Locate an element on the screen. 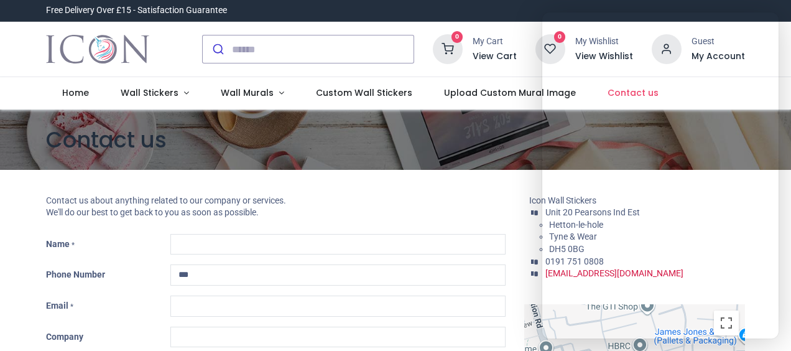 The height and width of the screenshot is (351, 791). div: My Cart is located at coordinates (494, 42).